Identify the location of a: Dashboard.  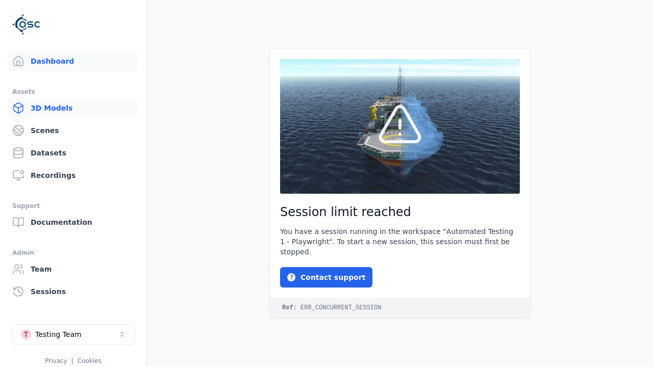
(73, 61).